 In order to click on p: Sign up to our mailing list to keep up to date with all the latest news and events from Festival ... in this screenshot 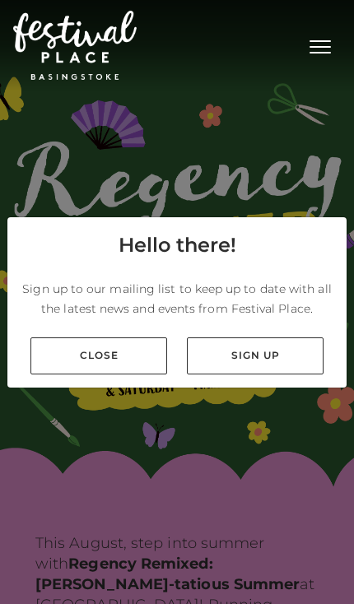, I will do `click(177, 299)`.